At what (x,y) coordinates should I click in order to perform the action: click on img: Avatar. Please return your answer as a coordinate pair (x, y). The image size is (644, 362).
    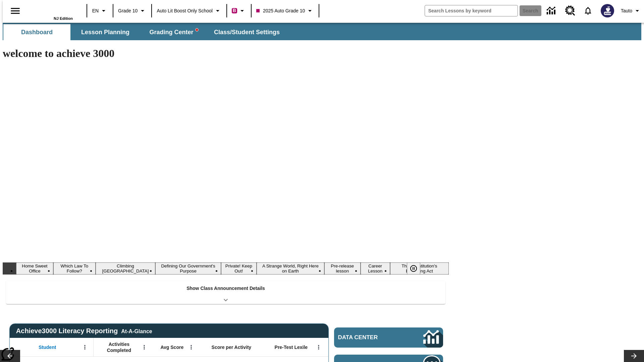
    Looking at the image, I should click on (607, 10).